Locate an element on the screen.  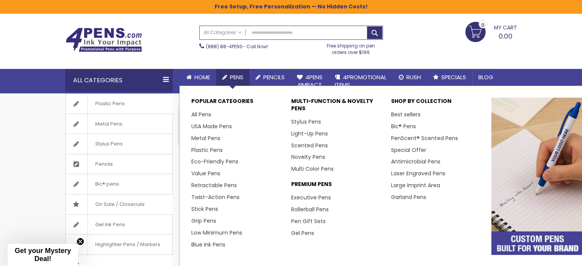
a: 4PROMOTIONALITEMS is located at coordinates (360, 81).